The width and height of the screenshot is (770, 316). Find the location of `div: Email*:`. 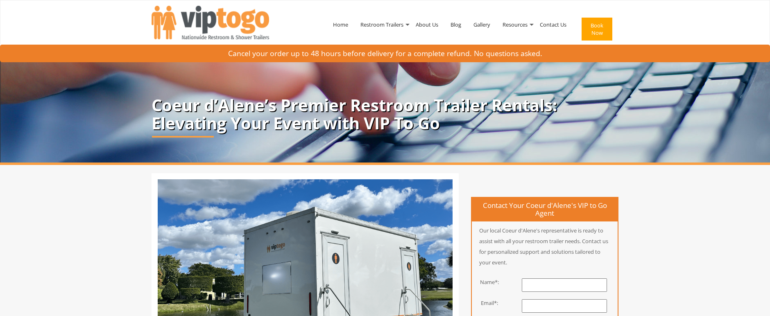

div: Email*: is located at coordinates (485, 303).